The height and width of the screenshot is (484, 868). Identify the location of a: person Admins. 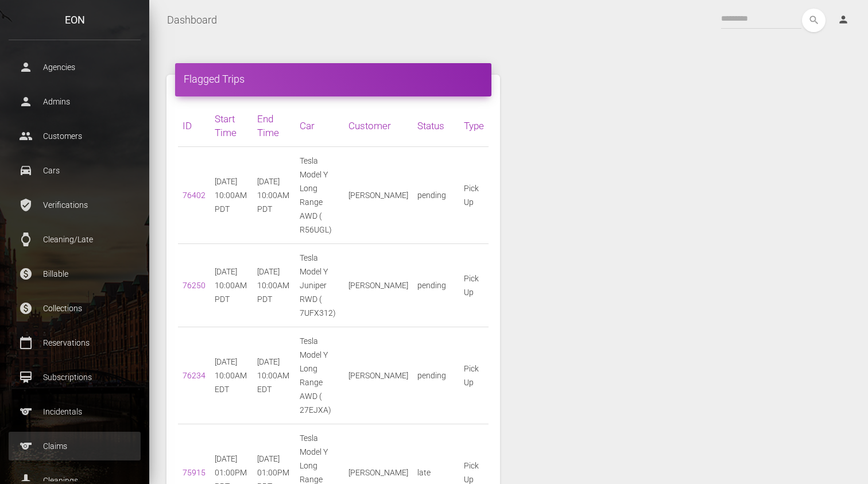
(74, 102).